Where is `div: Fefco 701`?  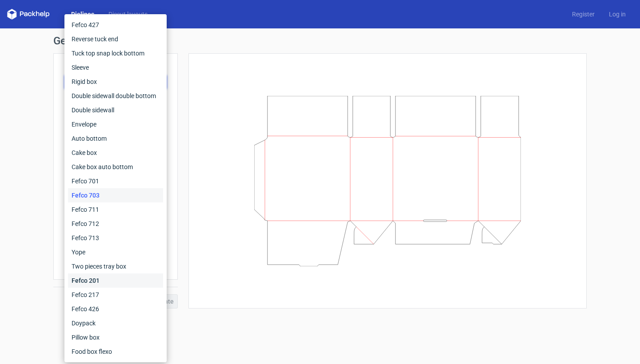
div: Fefco 701 is located at coordinates (115, 181).